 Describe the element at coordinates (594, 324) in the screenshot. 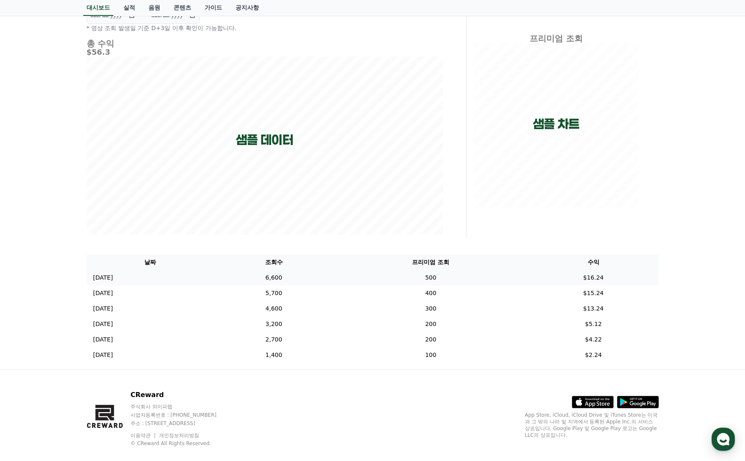

I see `td: $5.12` at that location.